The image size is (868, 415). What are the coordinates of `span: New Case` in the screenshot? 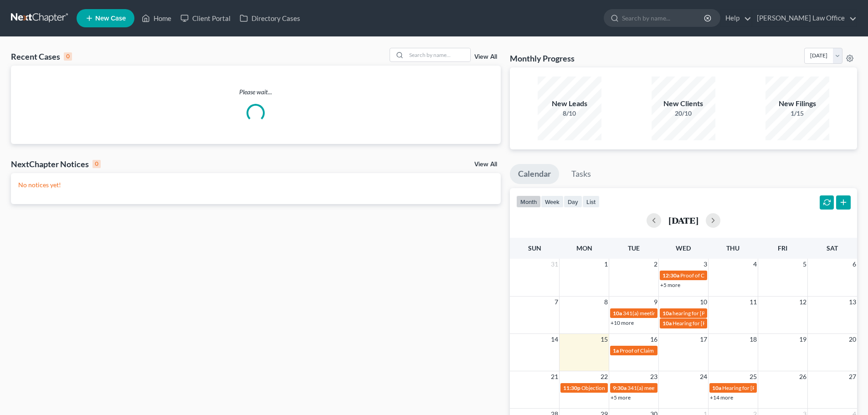 It's located at (110, 18).